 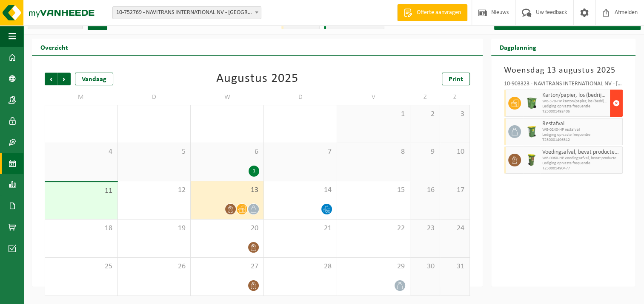 I want to click on span: Offerte aanvragen, so click(x=438, y=13).